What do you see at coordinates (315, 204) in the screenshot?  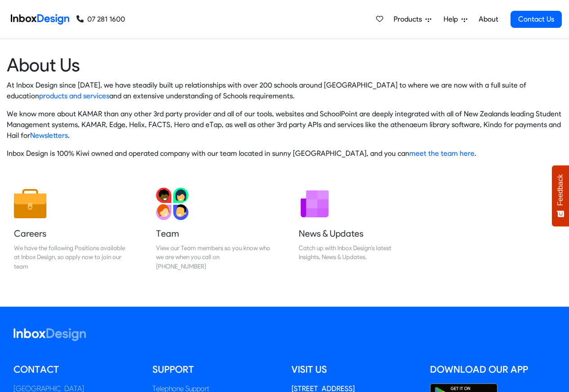 I see `img: 2022_01_12_icon_newsletter.svg` at bounding box center [315, 204].